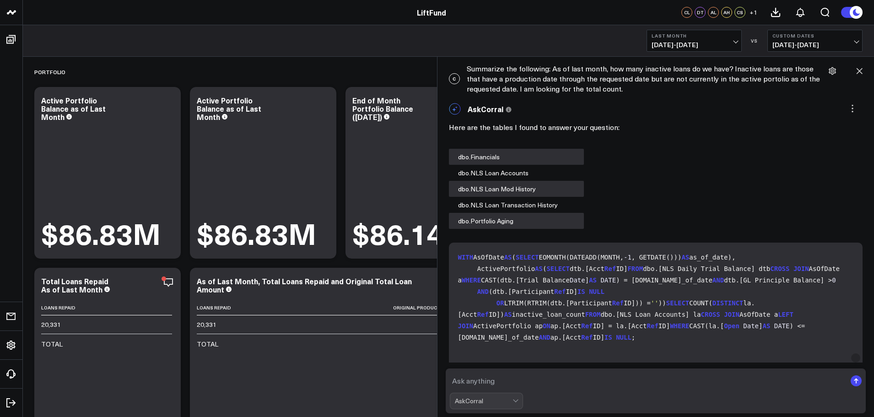  Describe the element at coordinates (547, 326) in the screenshot. I see `span: ON` at that location.